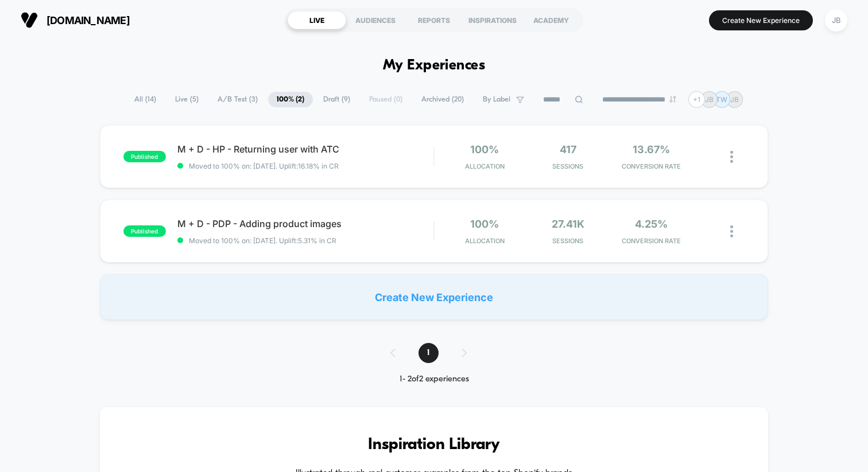  Describe the element at coordinates (443, 99) in the screenshot. I see `span: Archived ( 20 )` at that location.